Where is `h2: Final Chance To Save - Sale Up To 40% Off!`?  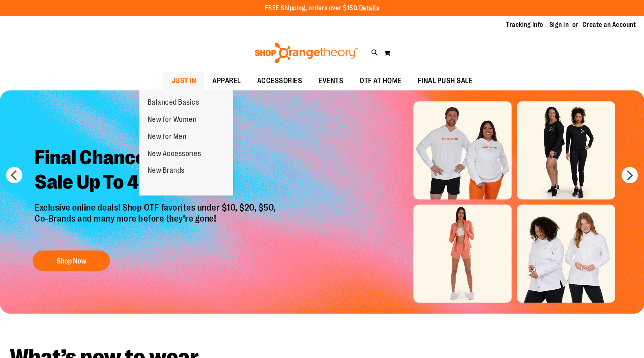
h2: Final Chance To Save - Sale Up To 40% Off! is located at coordinates (157, 171).